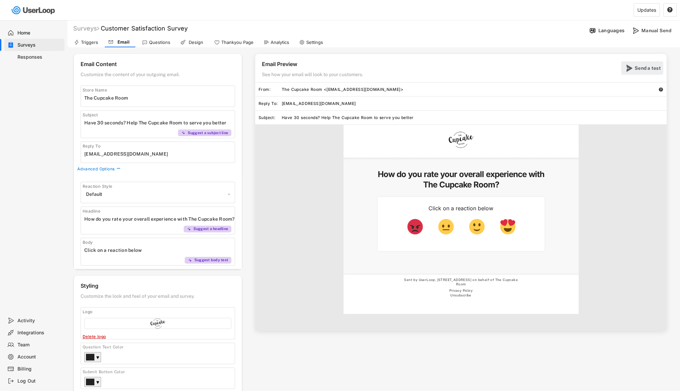  I want to click on div: Email, so click(124, 42).